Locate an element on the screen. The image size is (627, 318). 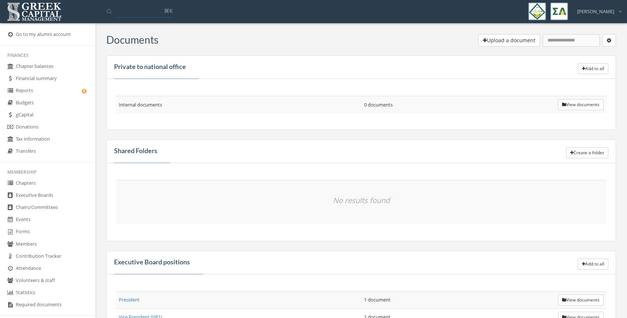
h4: Private to national office is located at coordinates (150, 67).